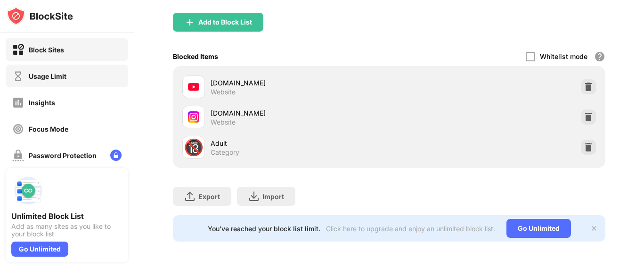  What do you see at coordinates (410, 228) in the screenshot?
I see `div: Click here to upgrade and enjoy an unlimited block list.` at bounding box center [410, 228].